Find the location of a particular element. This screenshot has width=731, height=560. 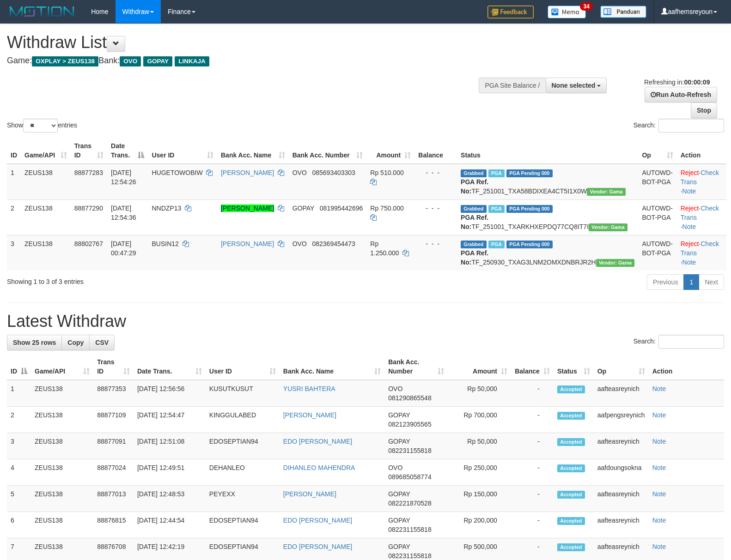

span: PGA Pending is located at coordinates (530, 244).